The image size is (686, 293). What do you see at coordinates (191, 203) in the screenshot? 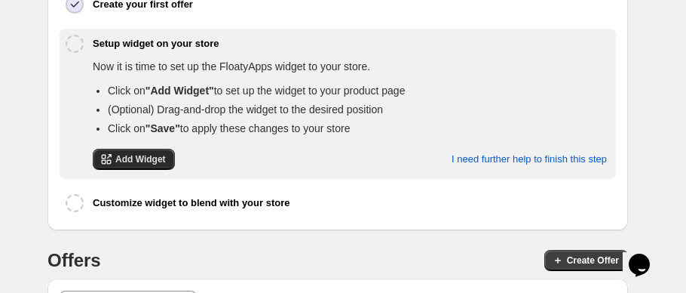
I see `h6: Customize widget to blend with your store` at bounding box center [191, 203].